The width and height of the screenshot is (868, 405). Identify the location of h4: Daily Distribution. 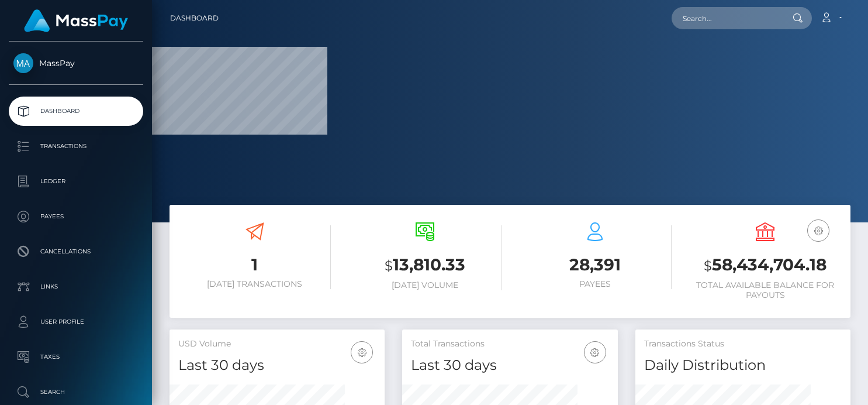
(743, 365).